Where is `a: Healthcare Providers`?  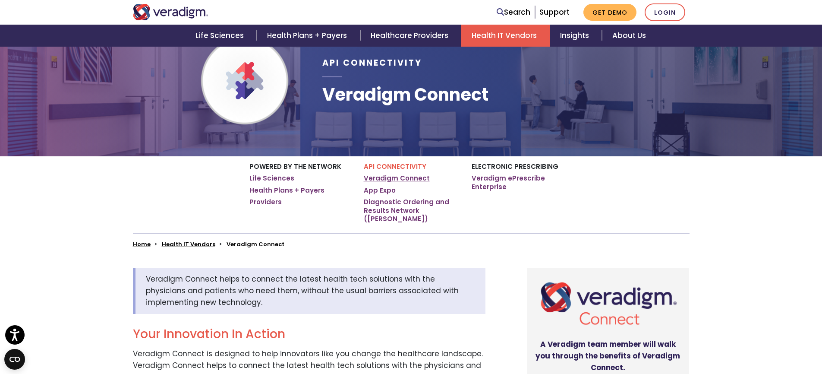 a: Healthcare Providers is located at coordinates (411, 35).